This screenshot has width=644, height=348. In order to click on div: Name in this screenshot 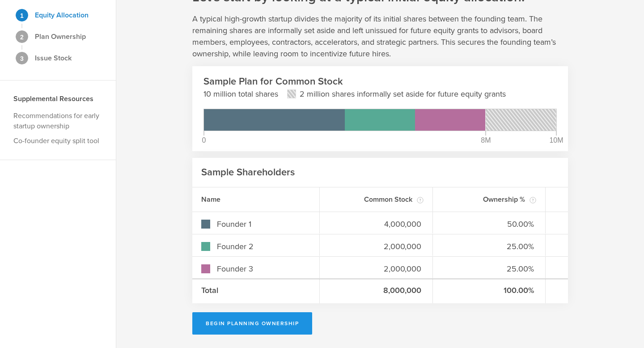, I will do `click(256, 199)`.